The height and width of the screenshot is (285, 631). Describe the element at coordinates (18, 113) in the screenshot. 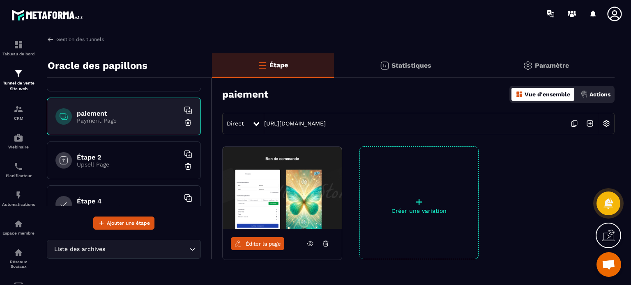

I see `a: formationformationCRM` at that location.